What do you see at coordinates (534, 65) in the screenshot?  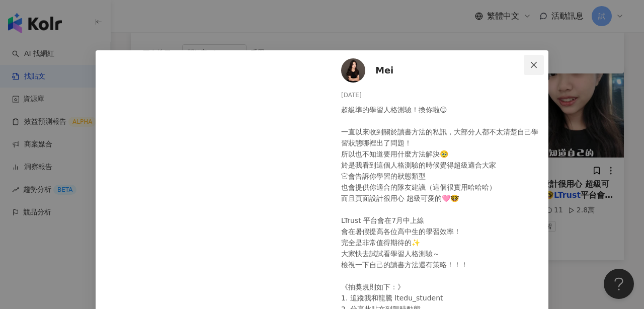 I see `button: Close` at bounding box center [534, 65].